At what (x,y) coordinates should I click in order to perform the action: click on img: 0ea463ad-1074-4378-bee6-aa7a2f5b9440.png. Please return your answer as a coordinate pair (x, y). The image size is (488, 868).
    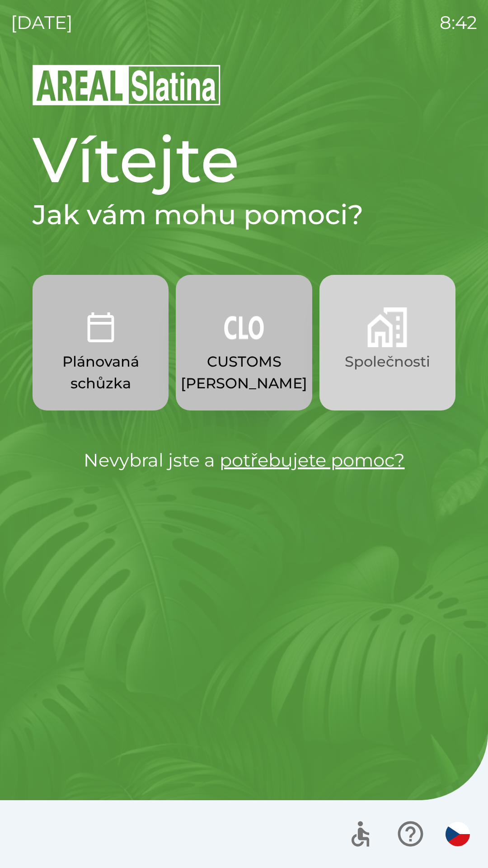
    Looking at the image, I should click on (101, 327).